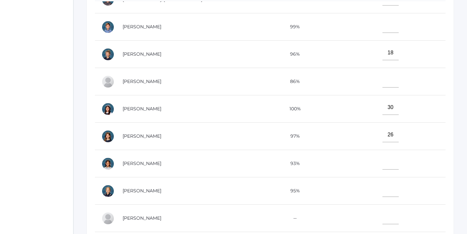 This screenshot has width=467, height=234. Describe the element at coordinates (108, 218) in the screenshot. I see `div: Joel Smith` at that location.